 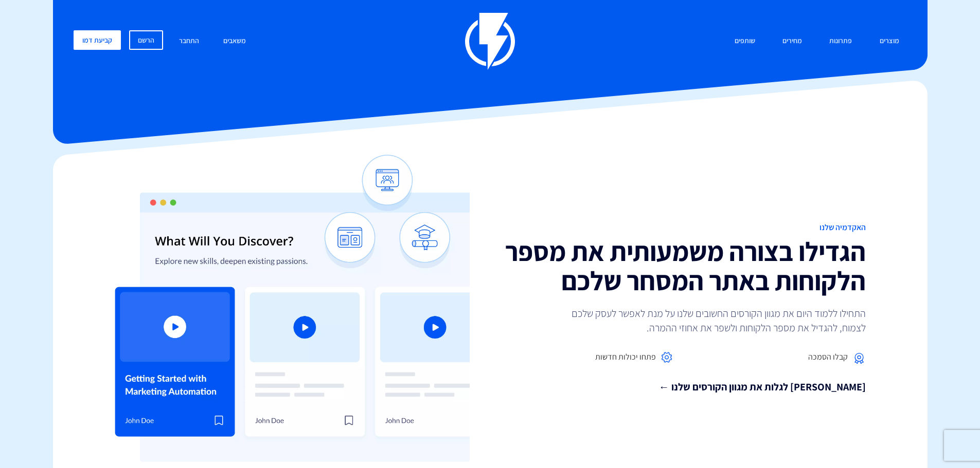 What do you see at coordinates (828, 357) in the screenshot?
I see `span: קבלו הסמכה` at bounding box center [828, 357].